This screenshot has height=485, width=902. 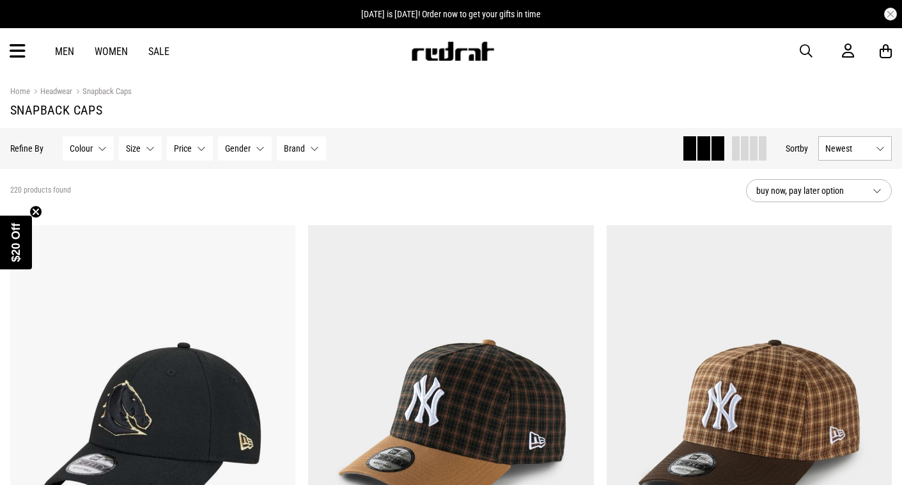 I want to click on button: Sortby, so click(x=797, y=148).